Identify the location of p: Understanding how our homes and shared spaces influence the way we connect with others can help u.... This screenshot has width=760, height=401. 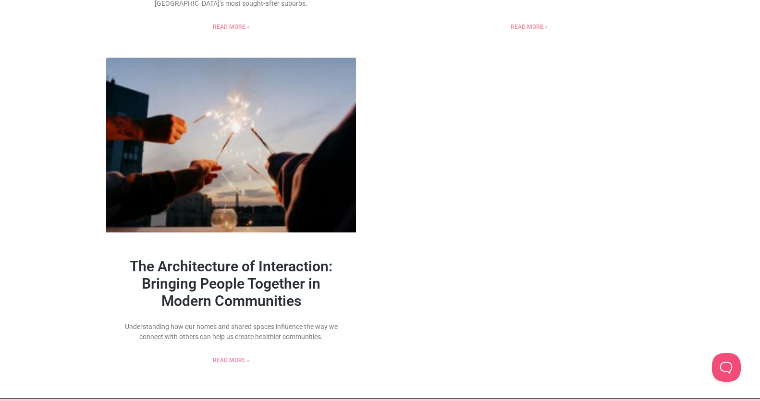
(231, 332).